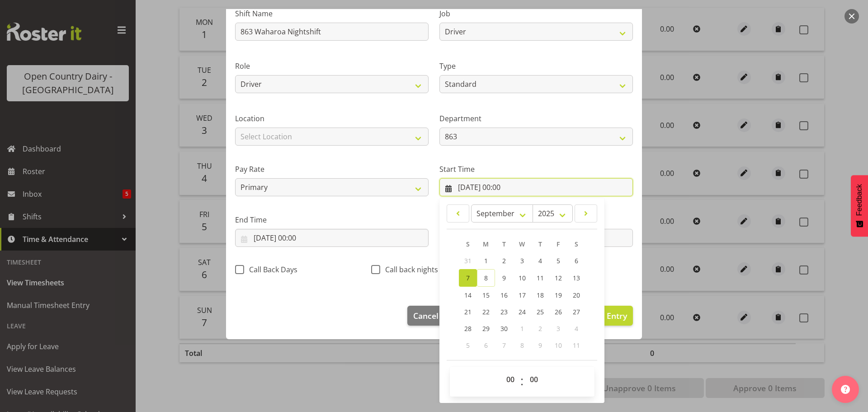 This screenshot has height=412, width=868. I want to click on a: 21, so click(468, 312).